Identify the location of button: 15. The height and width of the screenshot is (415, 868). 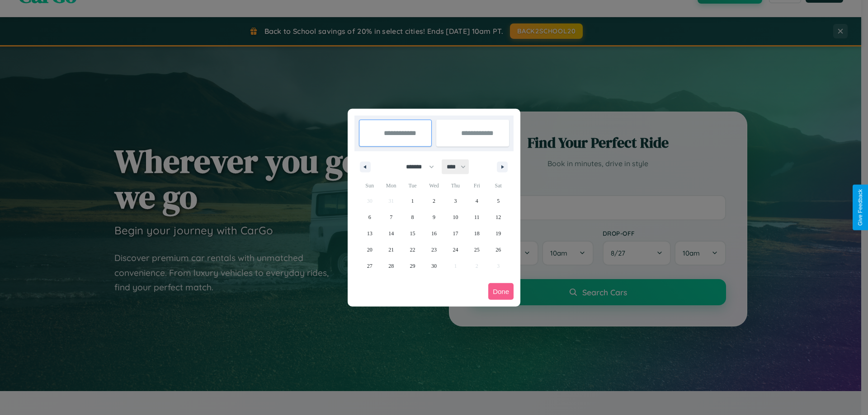
(412, 234).